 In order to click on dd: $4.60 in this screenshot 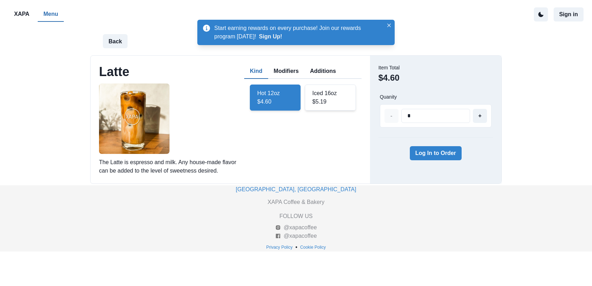, I will do `click(389, 78)`.